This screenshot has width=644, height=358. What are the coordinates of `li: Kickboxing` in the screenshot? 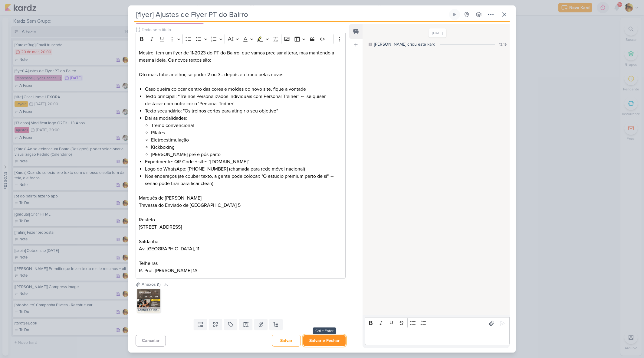 It's located at (246, 147).